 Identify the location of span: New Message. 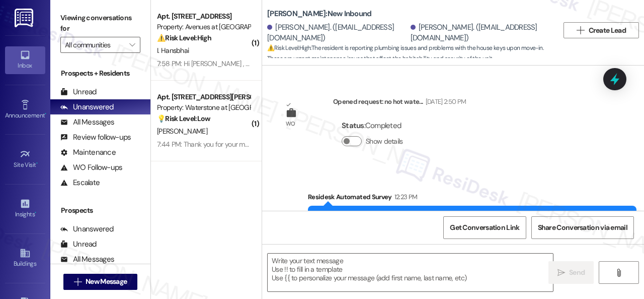
(106, 281).